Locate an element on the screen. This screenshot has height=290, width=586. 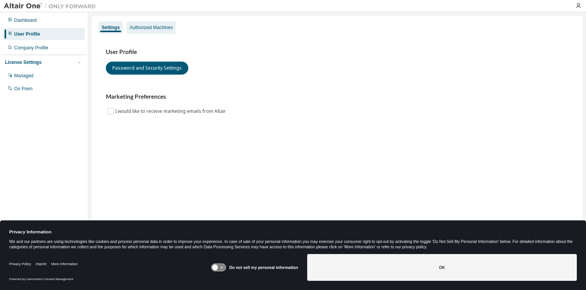
h3: Marketing Preferences is located at coordinates (337, 97).